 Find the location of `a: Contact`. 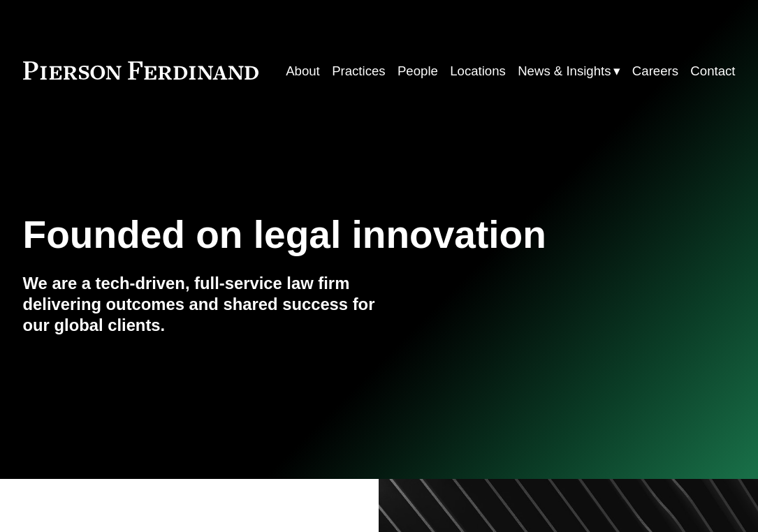

a: Contact is located at coordinates (713, 71).